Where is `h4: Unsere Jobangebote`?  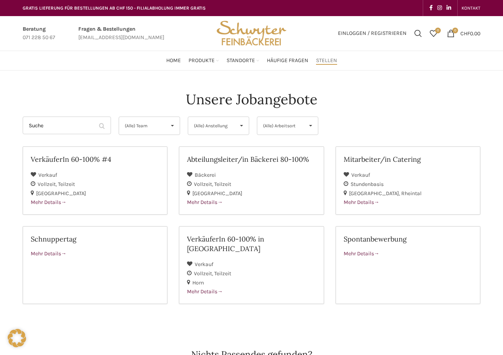
h4: Unsere Jobangebote is located at coordinates (251, 99).